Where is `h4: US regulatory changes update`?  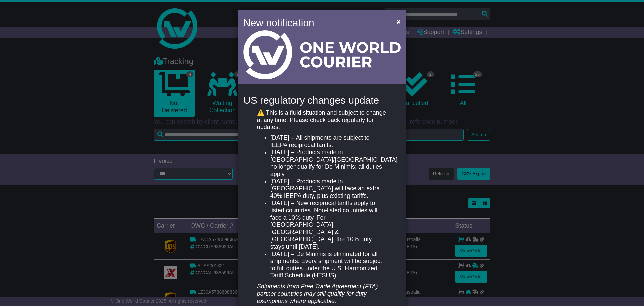 h4: US regulatory changes update is located at coordinates (322, 100).